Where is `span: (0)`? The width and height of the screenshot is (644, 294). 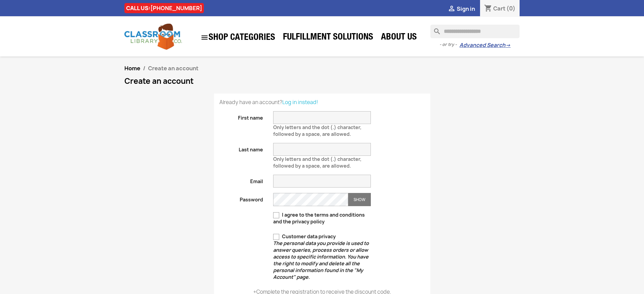 span: (0) is located at coordinates (511, 8).